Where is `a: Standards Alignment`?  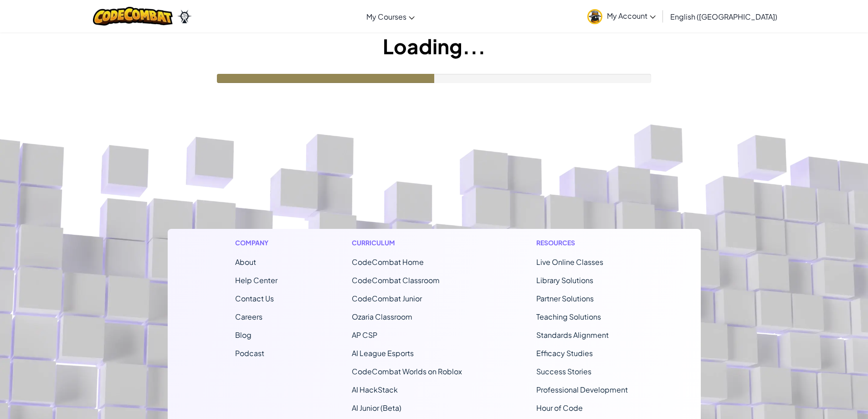 a: Standards Alignment is located at coordinates (572, 335).